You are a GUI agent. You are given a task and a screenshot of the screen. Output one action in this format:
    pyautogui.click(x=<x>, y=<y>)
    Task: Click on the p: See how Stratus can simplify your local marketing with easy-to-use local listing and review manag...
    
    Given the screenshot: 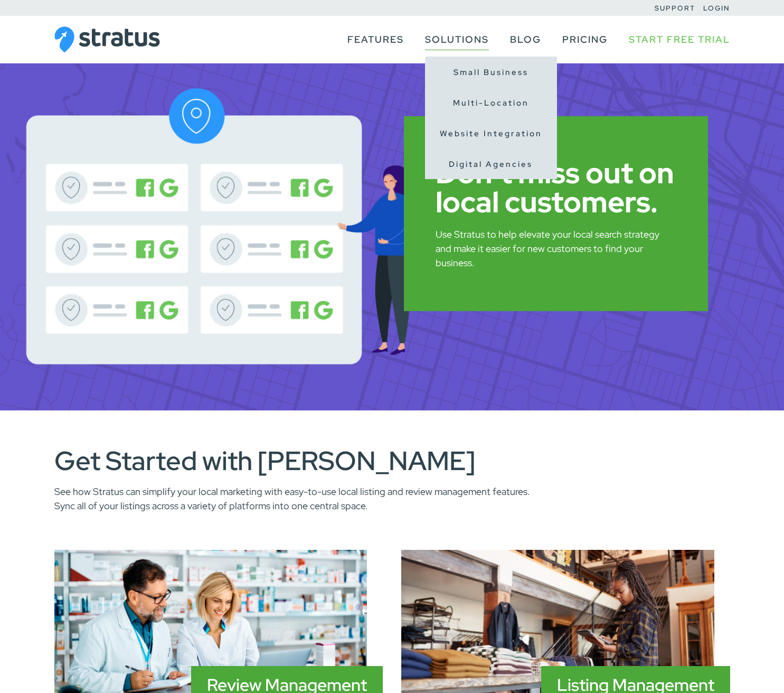 What is the action you would take?
    pyautogui.click(x=302, y=499)
    